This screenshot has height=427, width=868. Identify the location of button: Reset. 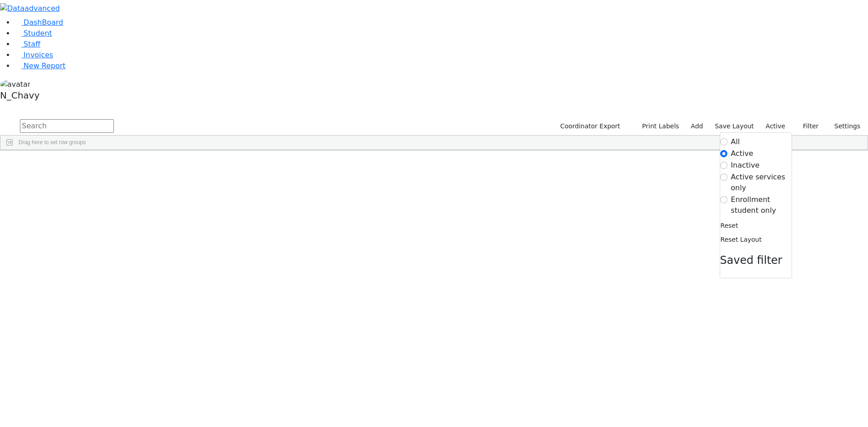
(729, 225).